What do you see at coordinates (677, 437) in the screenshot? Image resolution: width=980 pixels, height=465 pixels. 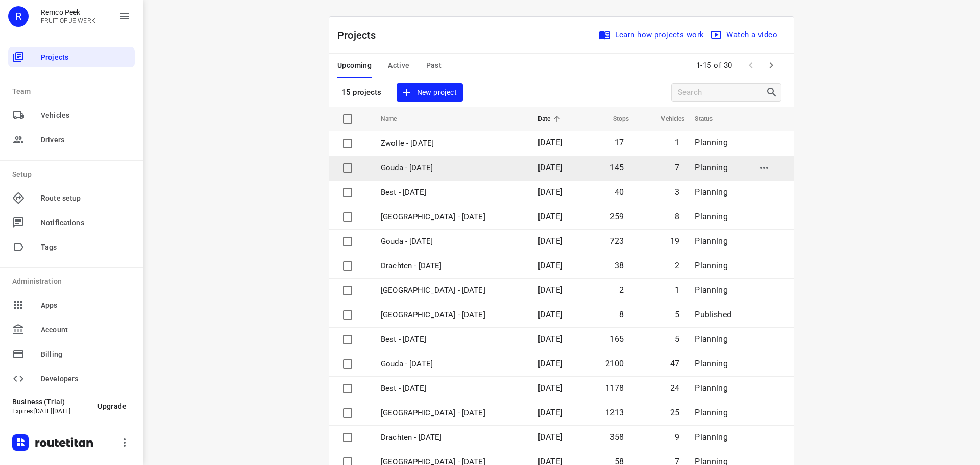 I see `span: 9` at bounding box center [677, 437].